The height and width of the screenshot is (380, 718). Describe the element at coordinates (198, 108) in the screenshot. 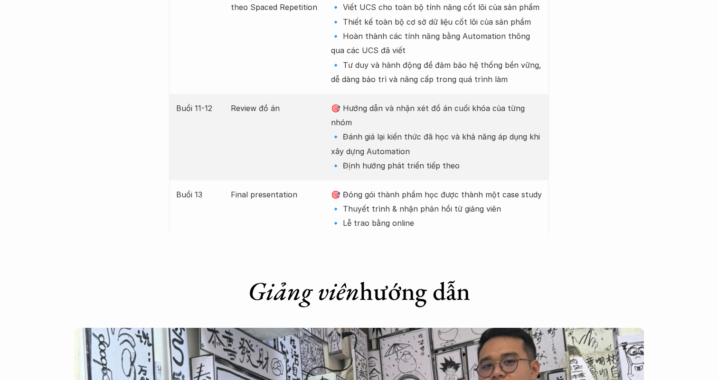

I see `p: Buổi 11-12` at that location.